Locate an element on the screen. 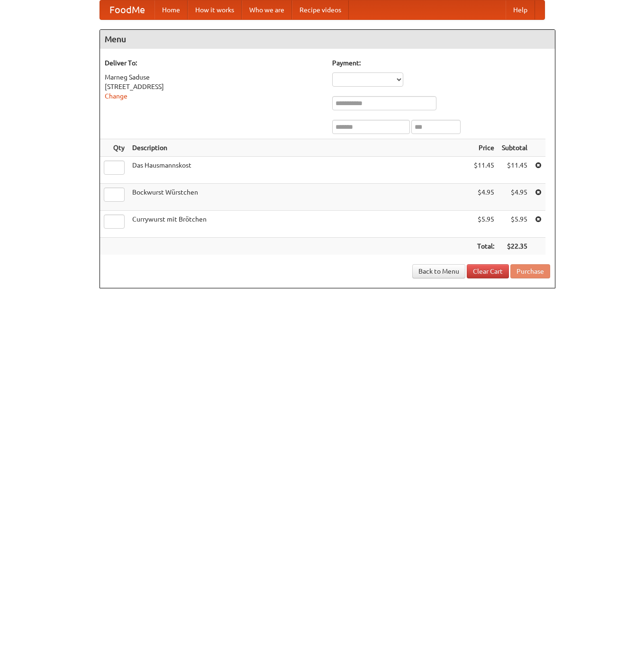 The height and width of the screenshot is (670, 644). a: Help is located at coordinates (521, 10).